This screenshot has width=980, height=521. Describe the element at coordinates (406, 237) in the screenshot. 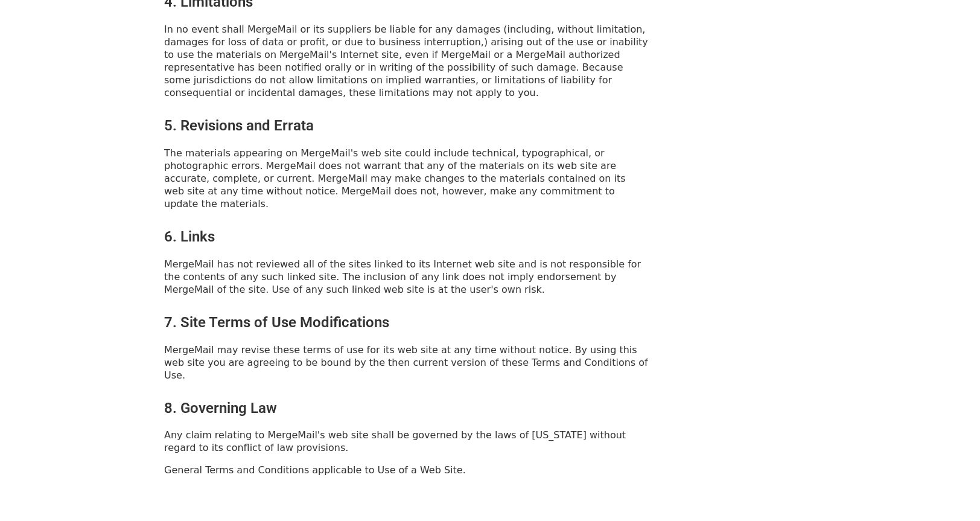

I see `h3: 6. Links` at that location.